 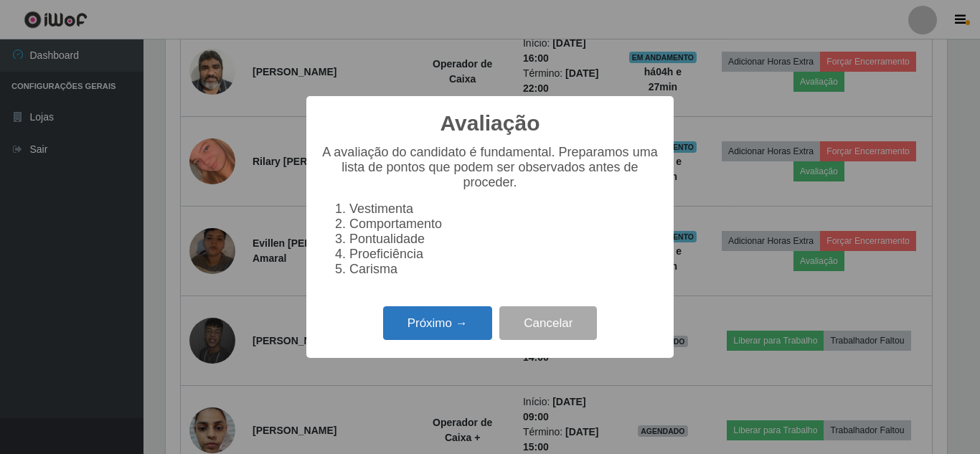 What do you see at coordinates (504, 269) in the screenshot?
I see `li: Carisma` at bounding box center [504, 269].